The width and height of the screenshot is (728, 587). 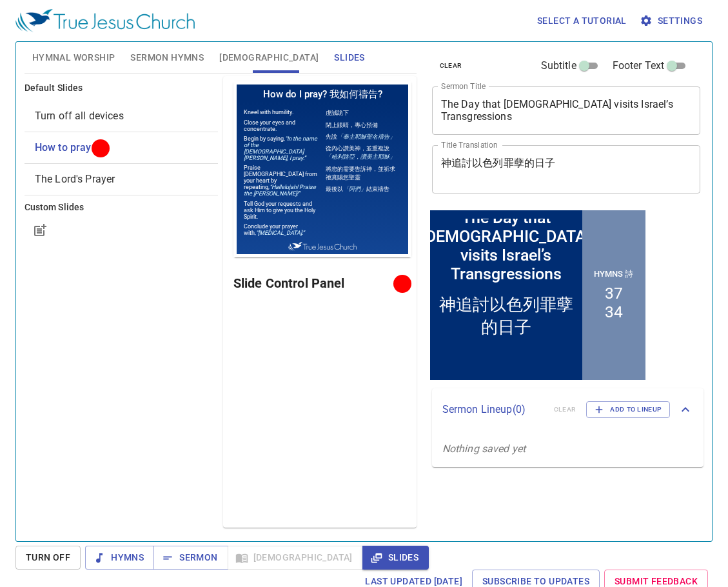 I want to click on span: Footer Text, so click(x=638, y=65).